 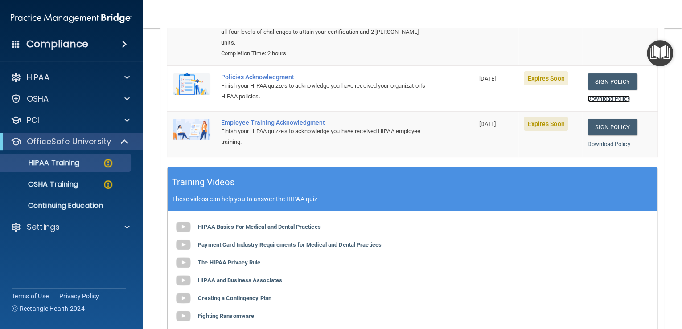 What do you see at coordinates (659, 53) in the screenshot?
I see `button: Open Resource Center` at bounding box center [659, 53].